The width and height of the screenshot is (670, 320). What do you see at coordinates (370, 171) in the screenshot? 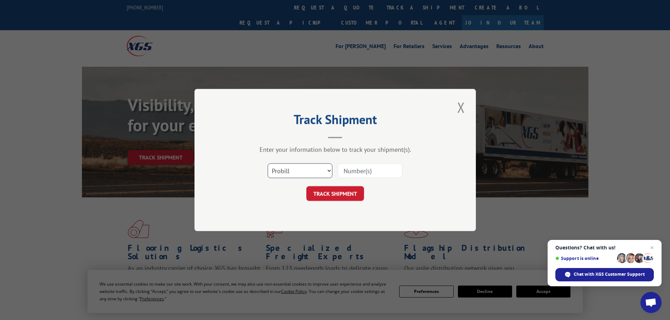
I see `input: Number(s)` at bounding box center [370, 171].